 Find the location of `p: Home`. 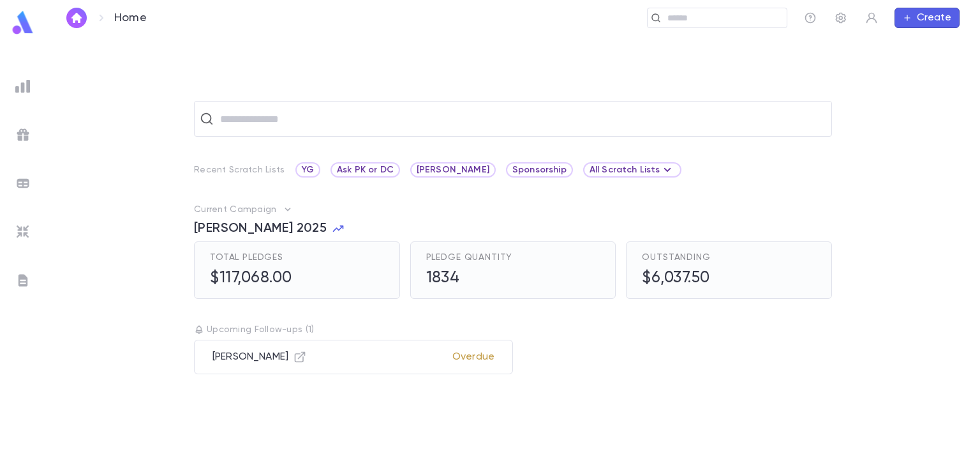

p: Home is located at coordinates (131, 18).